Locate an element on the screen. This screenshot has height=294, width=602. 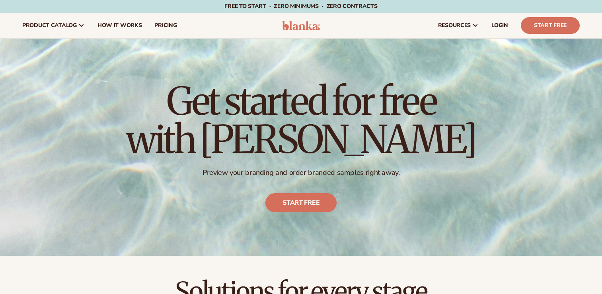
a: Start free is located at coordinates (301, 203).